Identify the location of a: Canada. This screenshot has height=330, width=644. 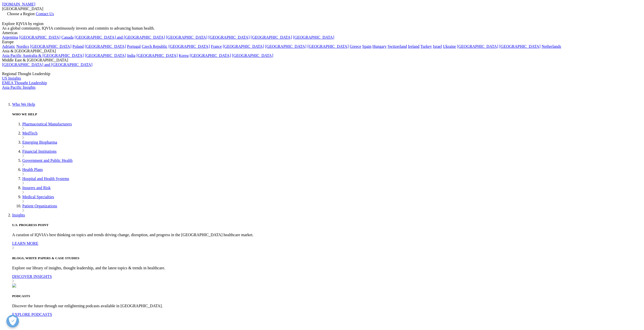
(67, 37).